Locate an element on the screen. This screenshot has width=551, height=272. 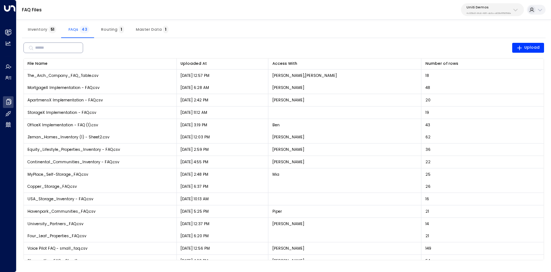
span: 19 is located at coordinates (427, 112).